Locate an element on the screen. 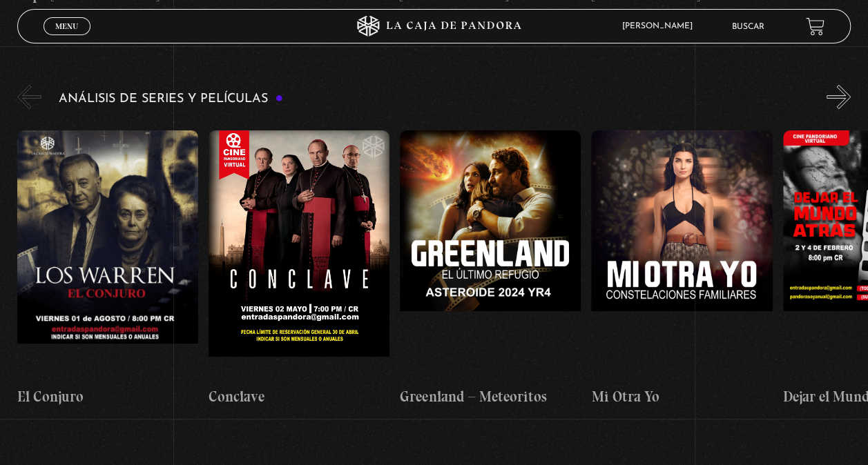 The image size is (868, 465). h3: Análisis de series y películas is located at coordinates (170, 99).